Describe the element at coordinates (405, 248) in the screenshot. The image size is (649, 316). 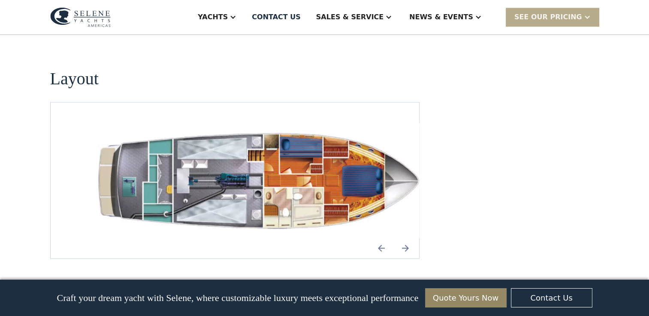
I see `a: Next slide` at that location.